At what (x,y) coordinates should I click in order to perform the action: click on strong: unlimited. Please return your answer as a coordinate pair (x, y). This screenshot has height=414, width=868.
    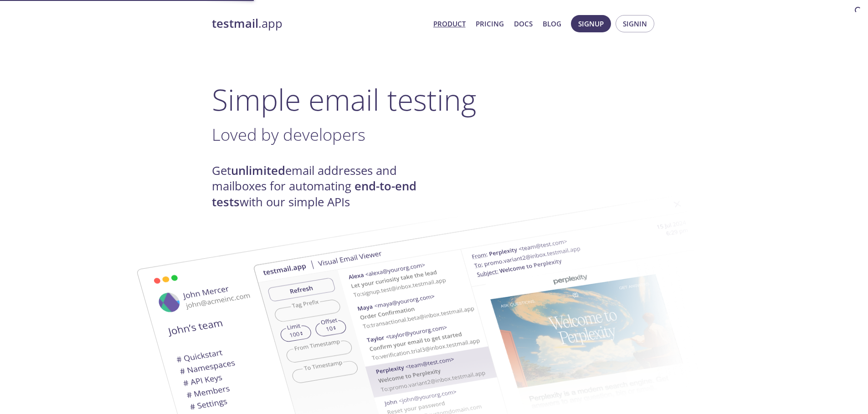
    Looking at the image, I should click on (258, 170).